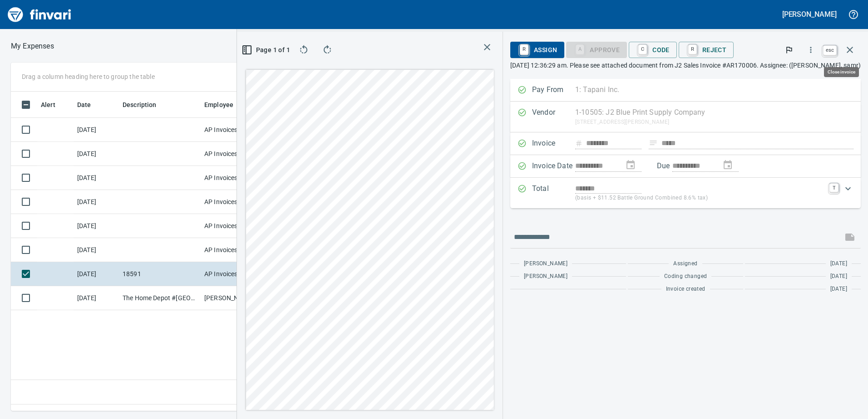  I want to click on button: Flag, so click(789, 50).